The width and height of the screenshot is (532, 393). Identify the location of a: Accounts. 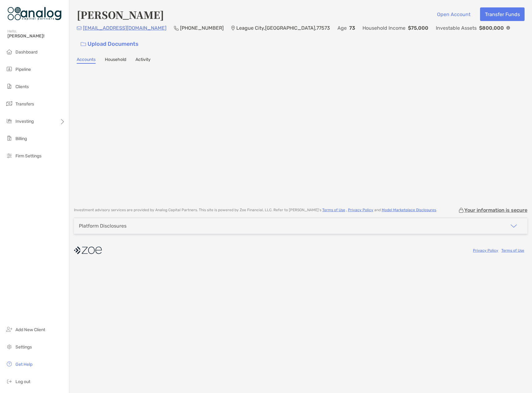
(86, 60).